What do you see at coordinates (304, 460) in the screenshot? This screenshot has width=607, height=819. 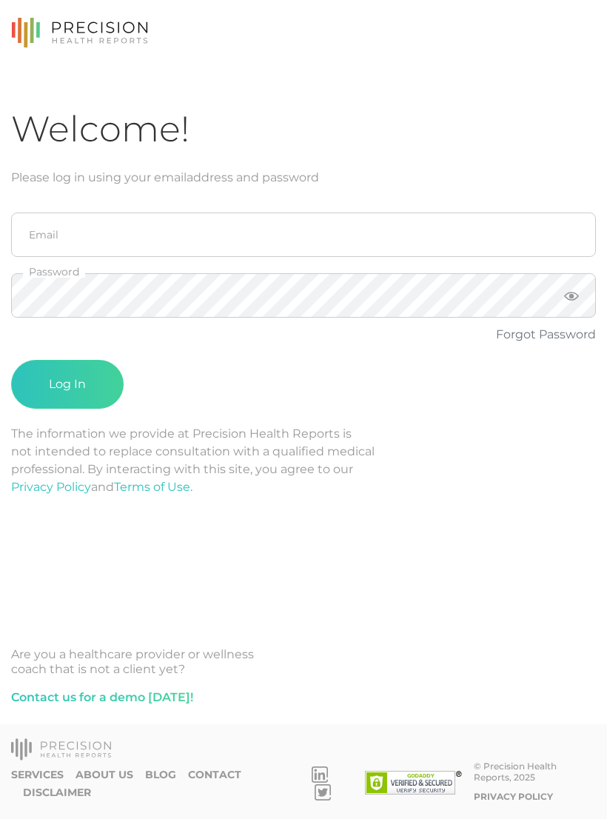 I see `p: The information we provide at Precision Health Reports is not intended to replace consultation wi...` at bounding box center [304, 460].